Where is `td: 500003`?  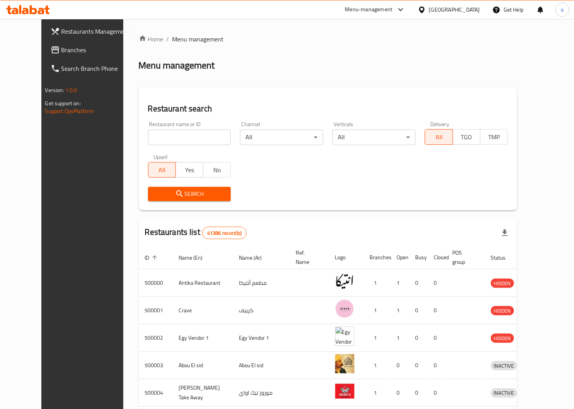 td: 500003 is located at coordinates (156, 365).